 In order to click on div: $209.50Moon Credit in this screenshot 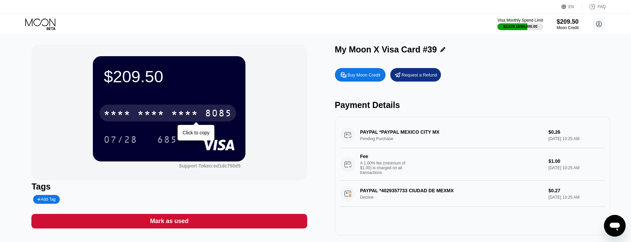, I will do `click(568, 24)`.